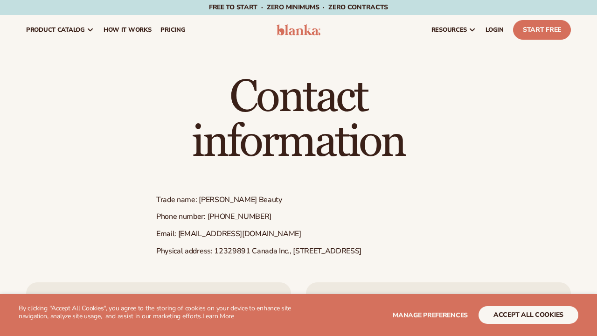 Image resolution: width=597 pixels, height=336 pixels. Describe the element at coordinates (60, 30) in the screenshot. I see `a: product catalog` at that location.